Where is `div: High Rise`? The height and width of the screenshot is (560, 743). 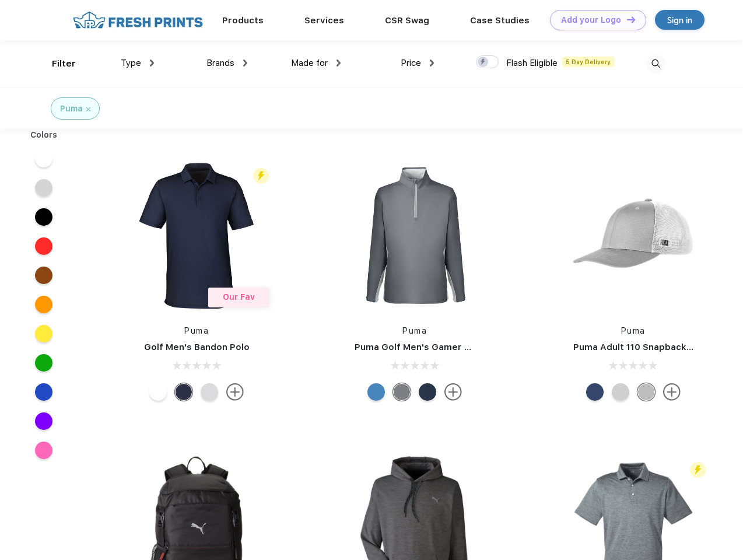
div: High Rise is located at coordinates (209, 392).